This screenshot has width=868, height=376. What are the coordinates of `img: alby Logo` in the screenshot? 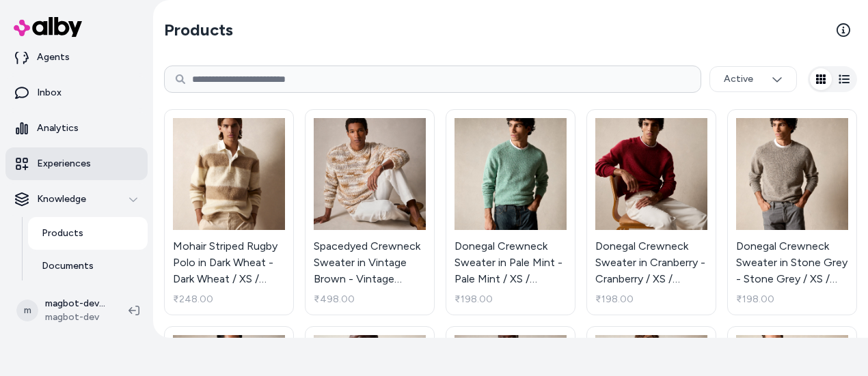 It's located at (48, 27).